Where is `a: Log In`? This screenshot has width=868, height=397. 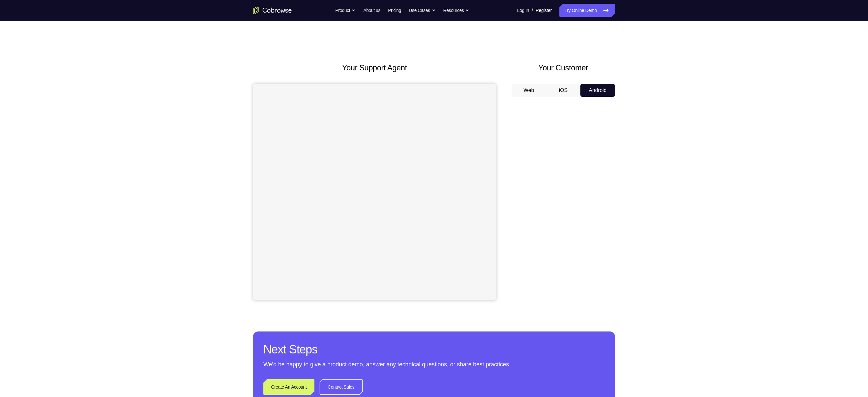 a: Log In is located at coordinates (523, 11).